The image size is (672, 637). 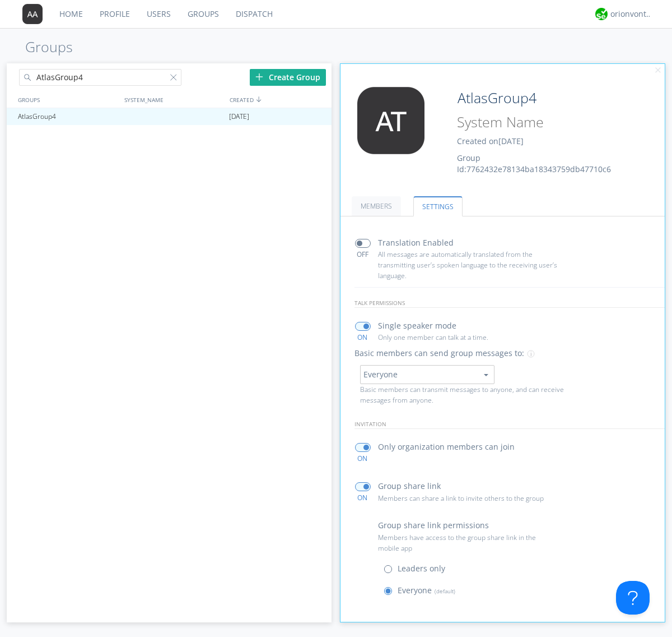 What do you see at coordinates (438, 206) in the screenshot?
I see `a: SETTINGS` at bounding box center [438, 206].